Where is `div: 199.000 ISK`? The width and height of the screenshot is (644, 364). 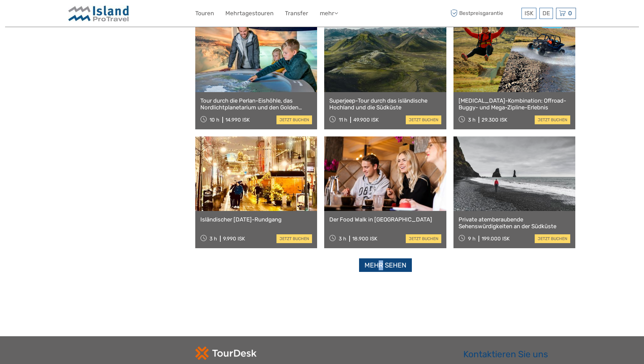 div: 199.000 ISK is located at coordinates (495, 239).